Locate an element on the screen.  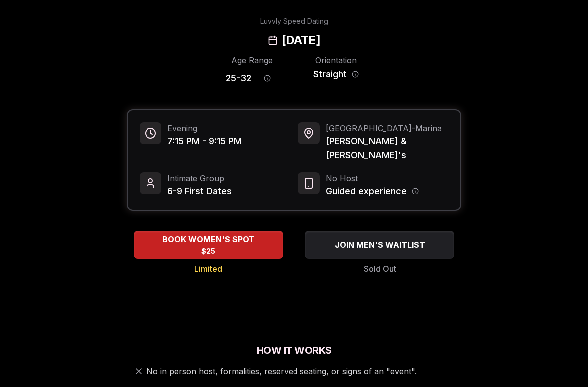
span: No Host is located at coordinates (372, 179).